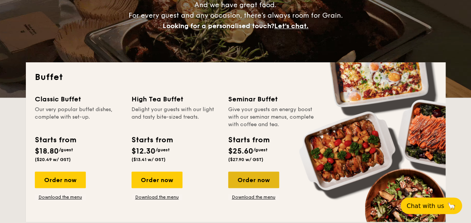 The height and width of the screenshot is (223, 471). What do you see at coordinates (79, 117) in the screenshot?
I see `div: Our very popular buffet dishes, complete with set-up.` at bounding box center [79, 117].